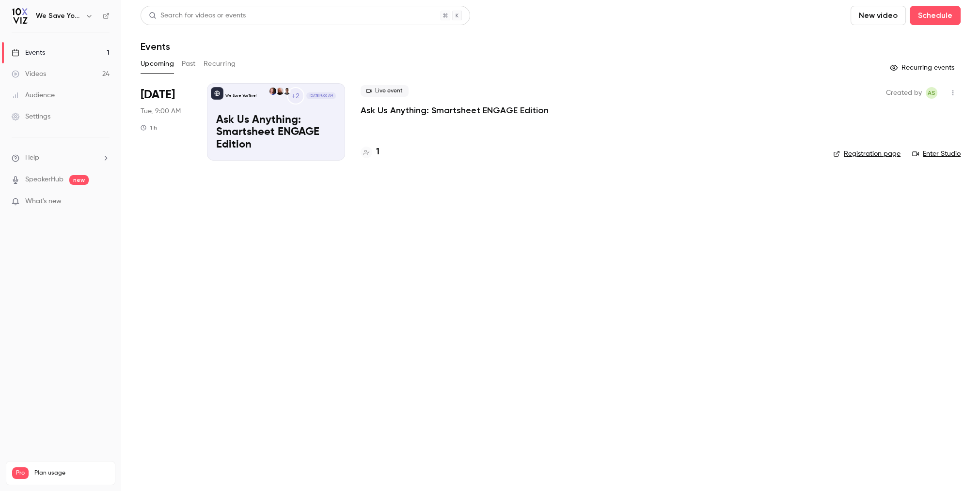 This screenshot has width=980, height=491. What do you see at coordinates (878, 16) in the screenshot?
I see `button: New video` at bounding box center [878, 16].